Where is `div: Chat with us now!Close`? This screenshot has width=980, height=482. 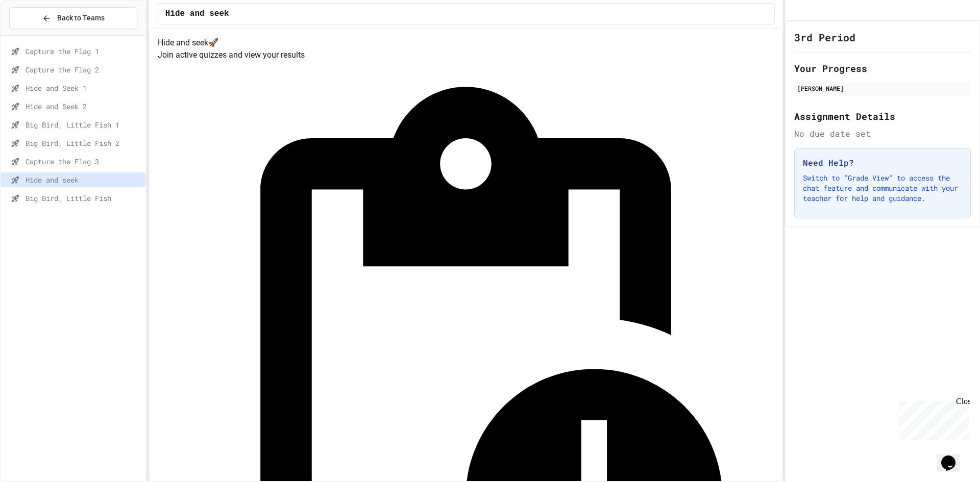
div: Chat with us now!Close is located at coordinates (37, 34).